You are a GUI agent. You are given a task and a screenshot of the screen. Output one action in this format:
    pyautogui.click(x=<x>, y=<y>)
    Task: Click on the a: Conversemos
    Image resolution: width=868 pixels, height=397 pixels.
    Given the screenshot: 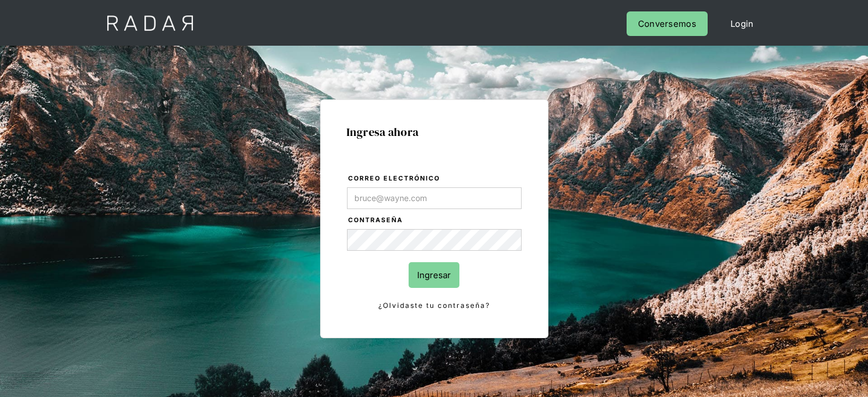 What is the action you would take?
    pyautogui.click(x=667, y=24)
    